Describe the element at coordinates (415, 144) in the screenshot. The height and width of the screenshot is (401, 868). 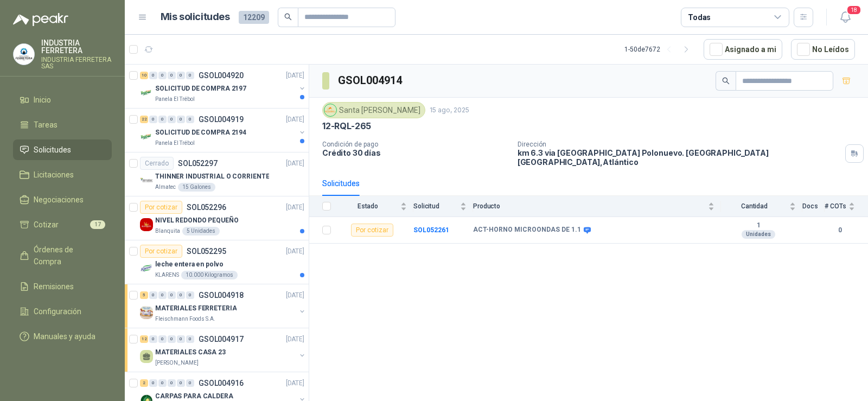
I see `p: Condición de pago` at that location.